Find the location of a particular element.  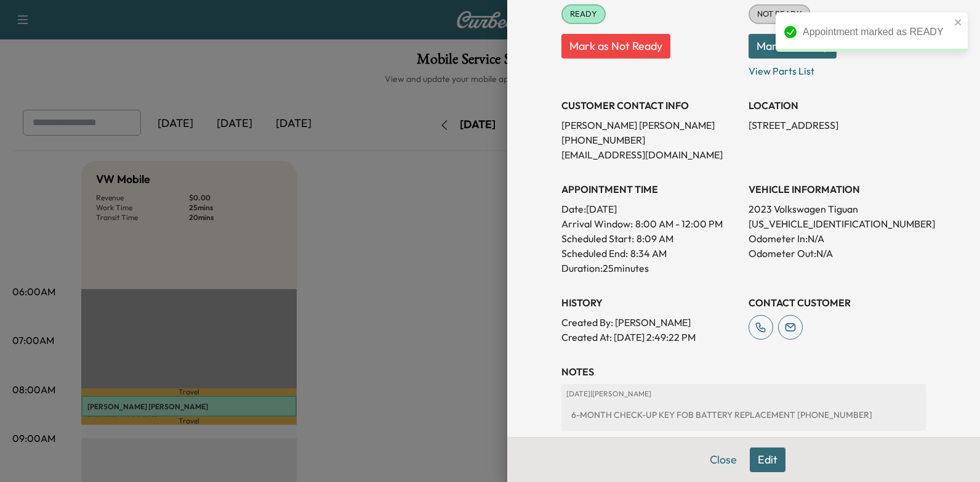

div: Appointment marked as READY is located at coordinates (877, 32).